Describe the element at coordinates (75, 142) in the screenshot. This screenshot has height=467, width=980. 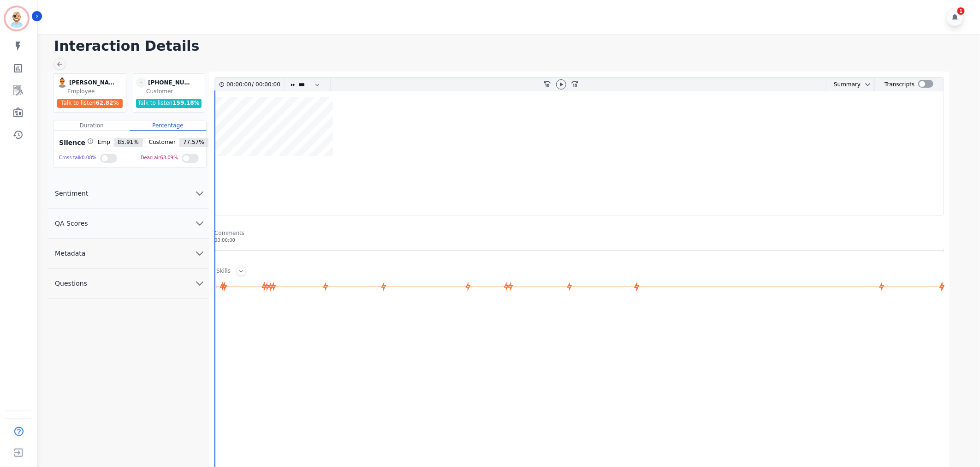
I see `div: Silence` at that location.